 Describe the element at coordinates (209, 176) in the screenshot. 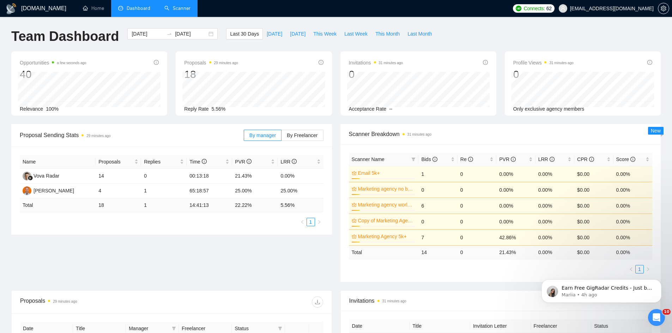

I see `td: 00:13:18` at that location.